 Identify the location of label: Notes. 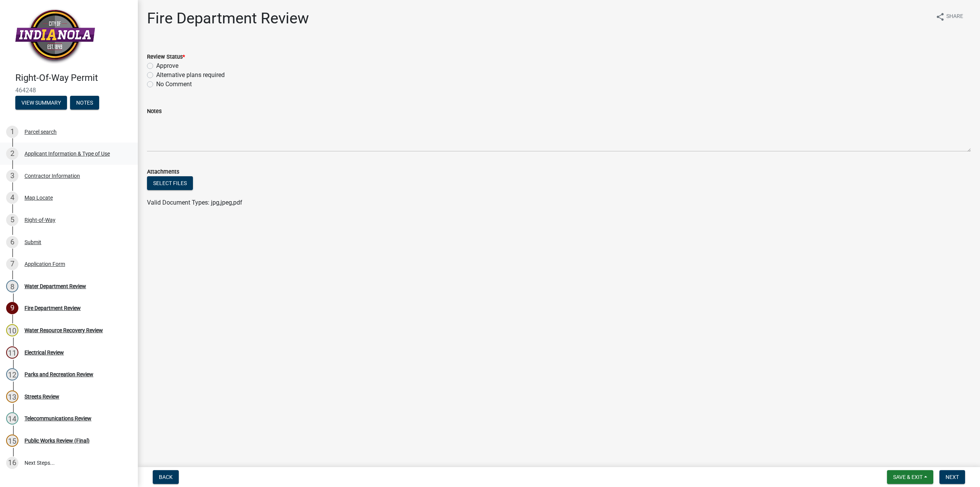
(154, 112).